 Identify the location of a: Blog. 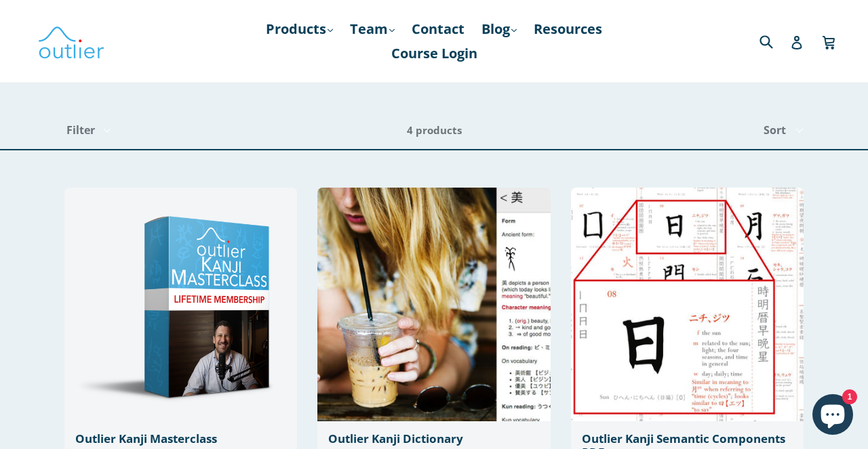
(499, 29).